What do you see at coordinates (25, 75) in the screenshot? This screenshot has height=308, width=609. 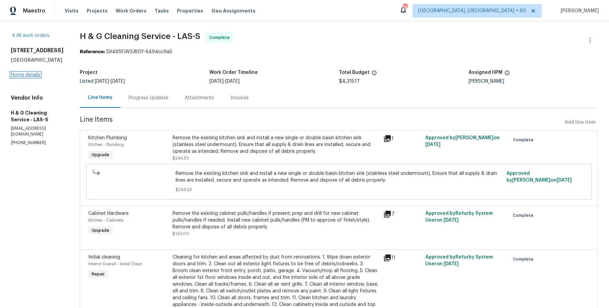 I see `a: Home details` at bounding box center [25, 75].